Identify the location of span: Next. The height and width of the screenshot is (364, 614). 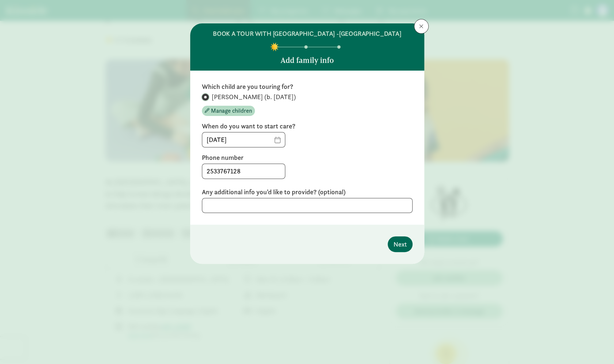
(400, 244).